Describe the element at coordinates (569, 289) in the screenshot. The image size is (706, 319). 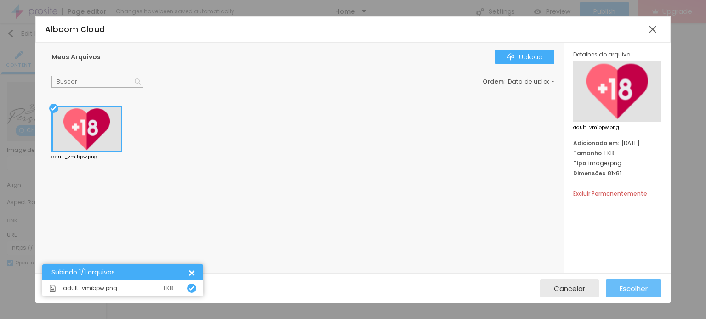
I see `button: Cancelar` at that location.